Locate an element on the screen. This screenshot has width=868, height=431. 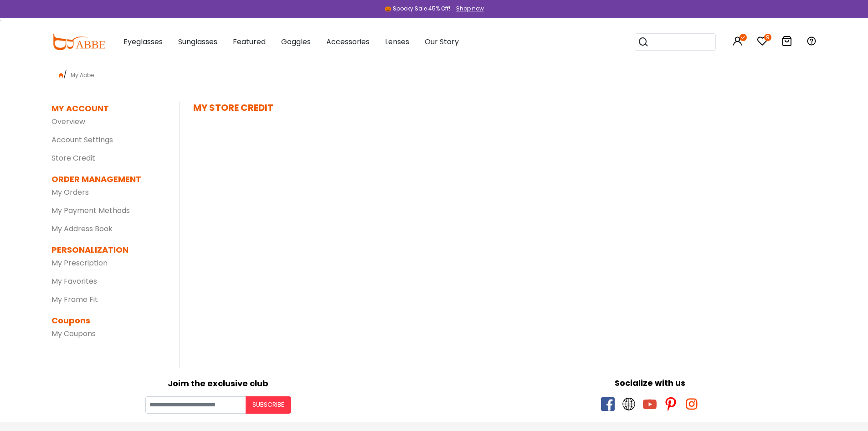
img: home.png is located at coordinates (61, 75).